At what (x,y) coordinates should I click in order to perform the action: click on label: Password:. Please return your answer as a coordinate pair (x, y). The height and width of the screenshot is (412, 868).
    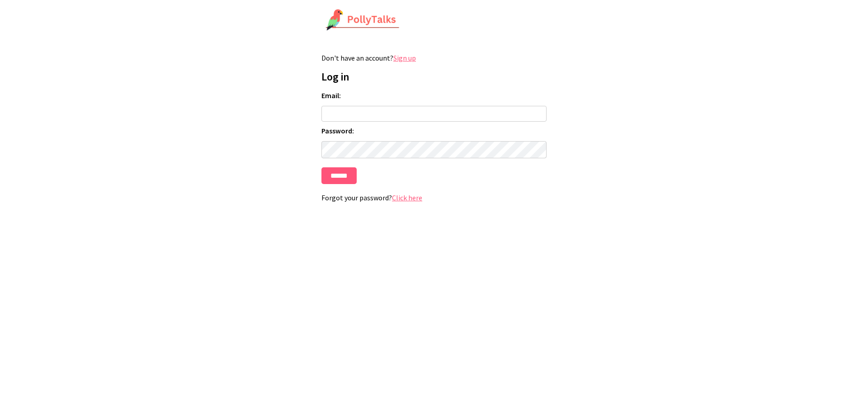
    Looking at the image, I should click on (434, 130).